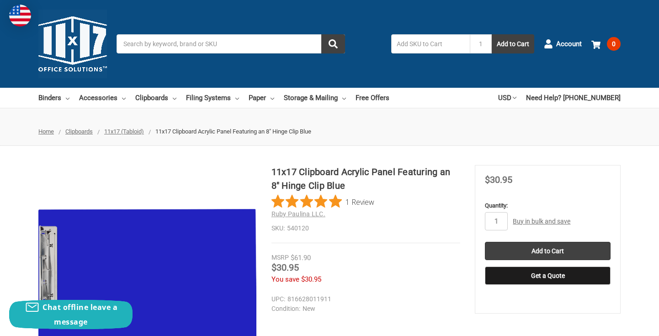 Image resolution: width=659 pixels, height=336 pixels. What do you see at coordinates (364, 299) in the screenshot?
I see `dd: 816628011911` at bounding box center [364, 299].